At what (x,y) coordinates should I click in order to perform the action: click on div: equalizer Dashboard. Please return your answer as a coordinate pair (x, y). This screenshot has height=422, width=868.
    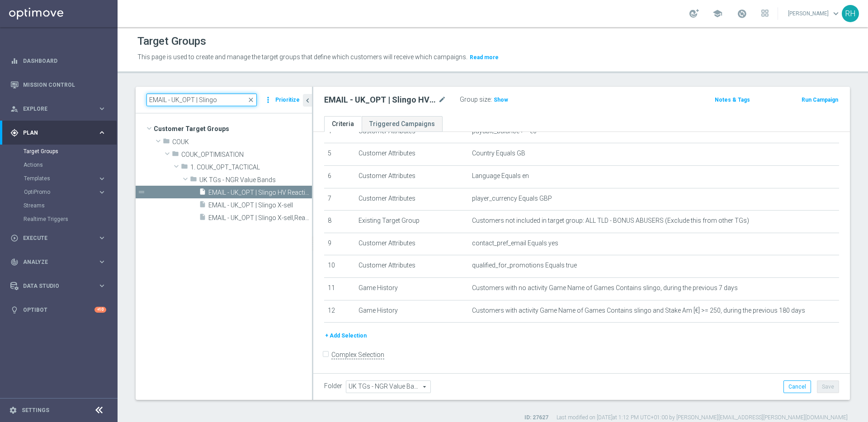
    Looking at the image, I should click on (58, 61).